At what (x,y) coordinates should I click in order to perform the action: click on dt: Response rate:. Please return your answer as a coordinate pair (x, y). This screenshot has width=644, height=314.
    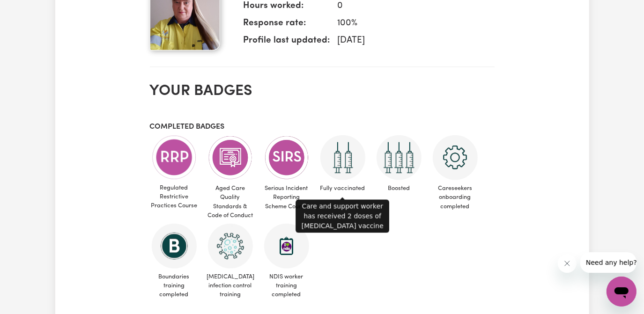
    Looking at the image, I should click on (287, 26).